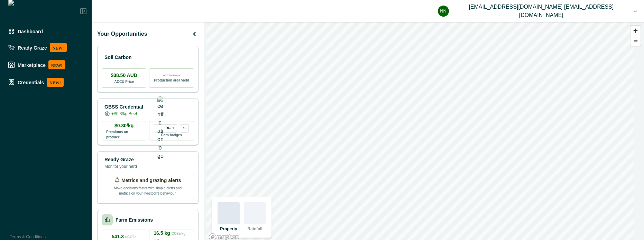 The width and height of the screenshot is (644, 240). Describe the element at coordinates (118, 57) in the screenshot. I see `p: Soil Carbon` at that location.